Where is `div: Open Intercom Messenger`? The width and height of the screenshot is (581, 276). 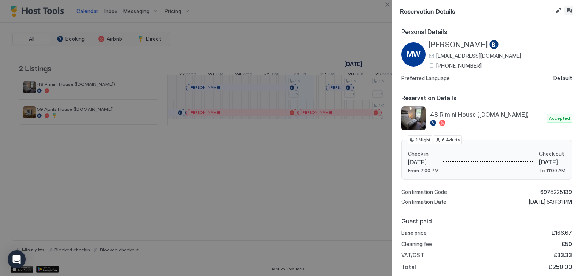
div: Open Intercom Messenger is located at coordinates (17, 260).